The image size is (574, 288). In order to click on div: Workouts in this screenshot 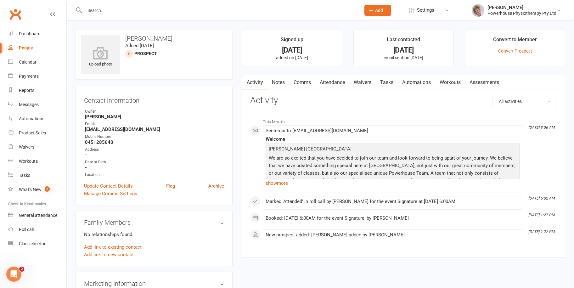, I will do `click(28, 161)`.